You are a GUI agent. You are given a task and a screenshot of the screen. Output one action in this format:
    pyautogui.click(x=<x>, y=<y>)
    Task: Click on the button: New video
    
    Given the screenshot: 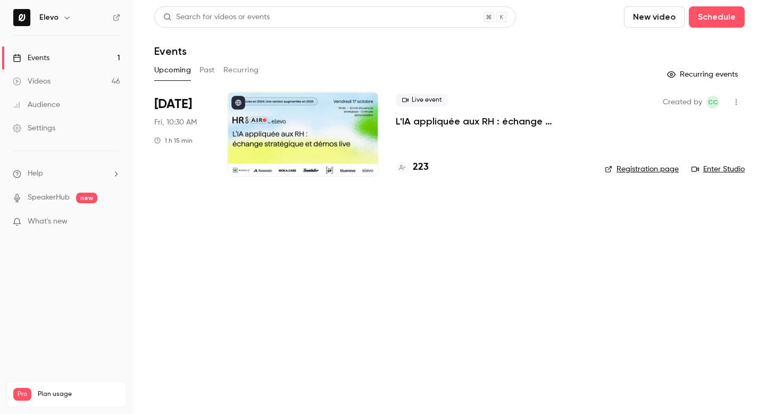 What is the action you would take?
    pyautogui.click(x=654, y=17)
    